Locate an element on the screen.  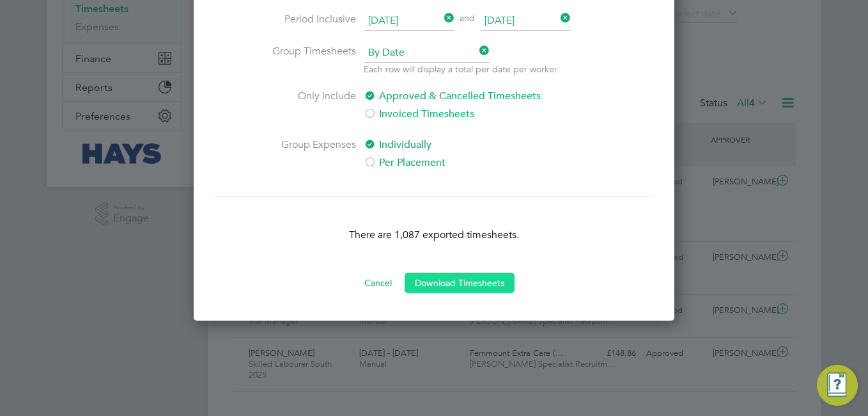
button: Engage Resource Center is located at coordinates (837, 385).